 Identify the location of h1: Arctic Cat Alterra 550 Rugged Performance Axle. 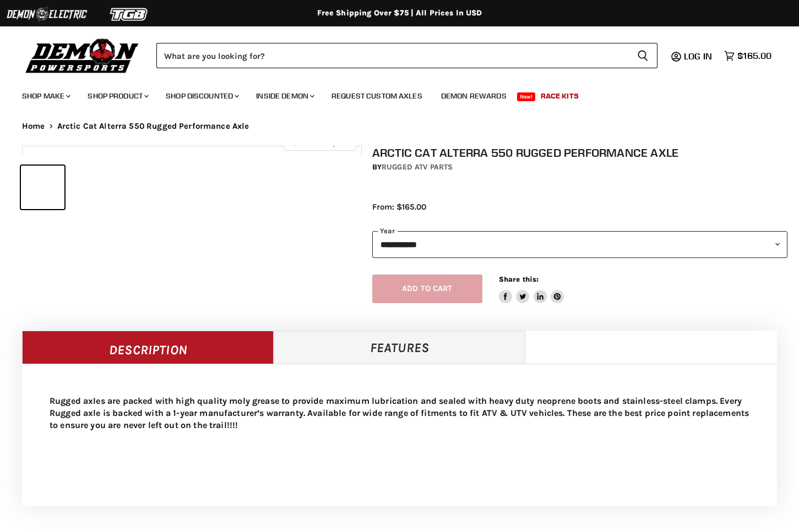
(580, 153).